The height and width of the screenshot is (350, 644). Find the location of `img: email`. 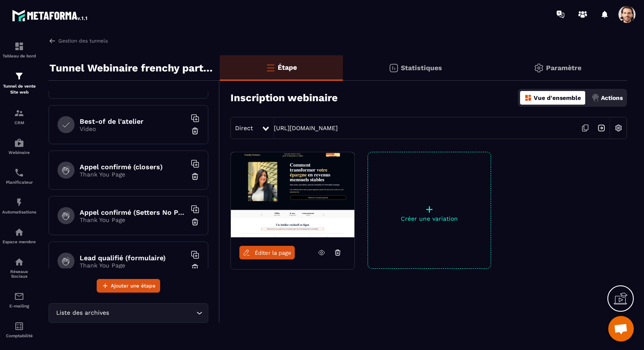

img: email is located at coordinates (19, 296).